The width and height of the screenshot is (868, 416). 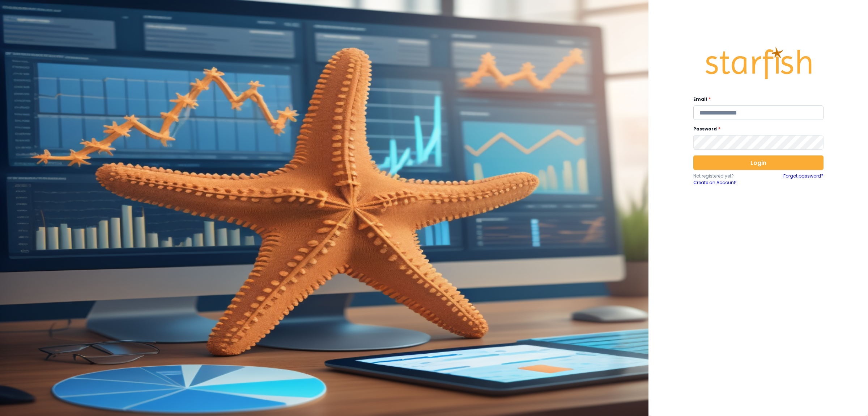 I want to click on a: Create an Account!, so click(x=726, y=183).